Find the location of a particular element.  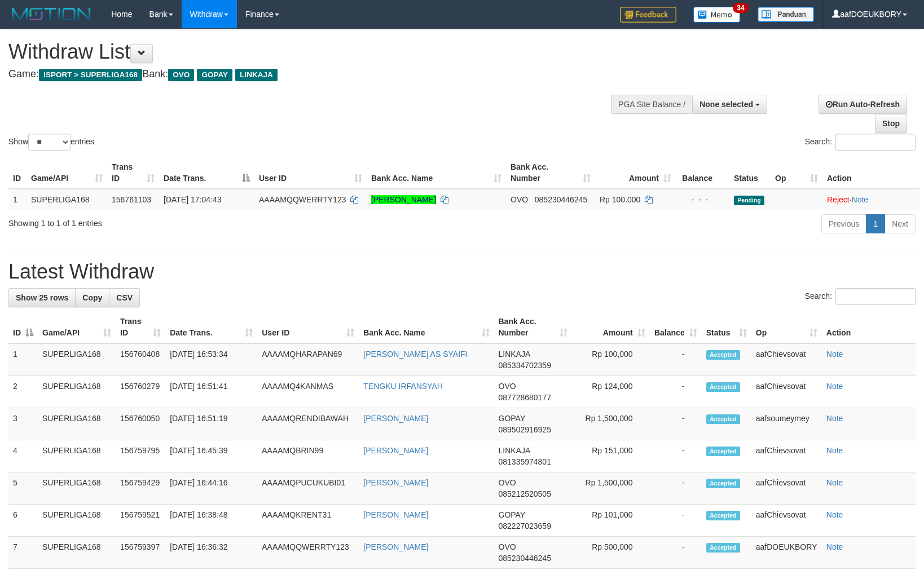

th: Trans ID: activate to sort column ascending is located at coordinates (141, 327).